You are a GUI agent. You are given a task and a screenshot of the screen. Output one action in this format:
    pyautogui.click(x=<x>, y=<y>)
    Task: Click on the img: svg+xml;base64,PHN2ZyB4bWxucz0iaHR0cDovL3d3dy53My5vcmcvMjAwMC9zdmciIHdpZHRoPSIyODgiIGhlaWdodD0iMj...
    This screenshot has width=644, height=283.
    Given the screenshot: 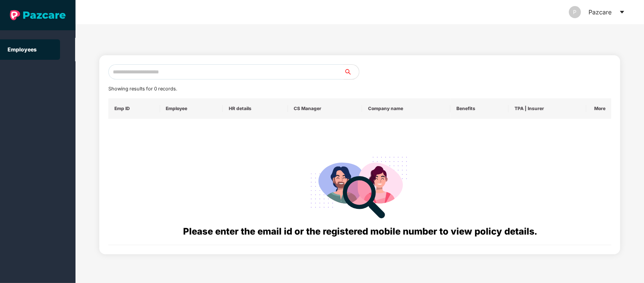 What is the action you would take?
    pyautogui.click(x=360, y=186)
    